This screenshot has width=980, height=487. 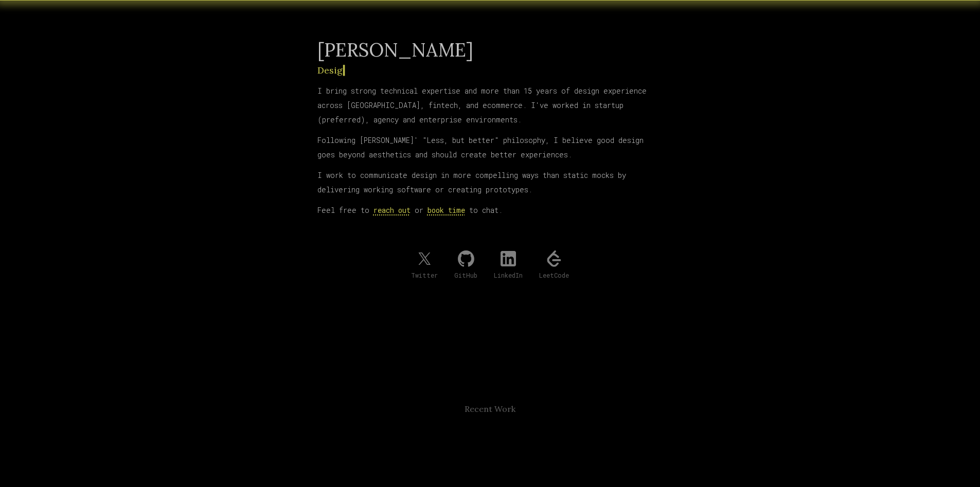 I want to click on a: LeetCode, so click(x=554, y=265).